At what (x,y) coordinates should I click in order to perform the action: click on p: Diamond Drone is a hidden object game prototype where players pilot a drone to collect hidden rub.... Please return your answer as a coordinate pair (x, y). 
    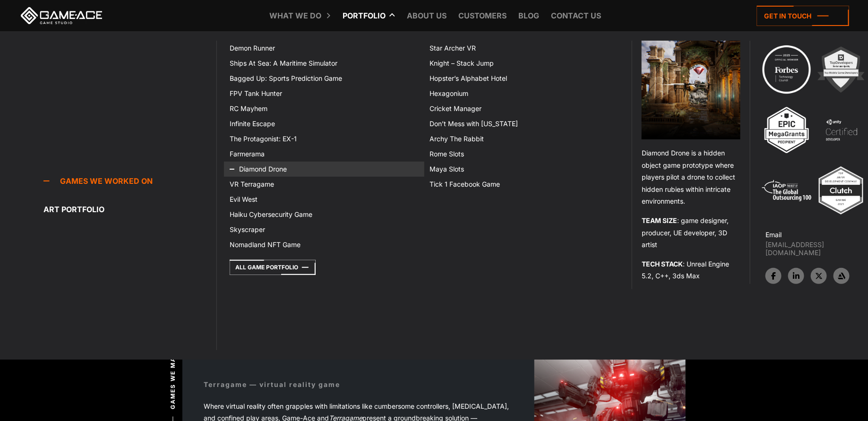
    Looking at the image, I should click on (691, 177).